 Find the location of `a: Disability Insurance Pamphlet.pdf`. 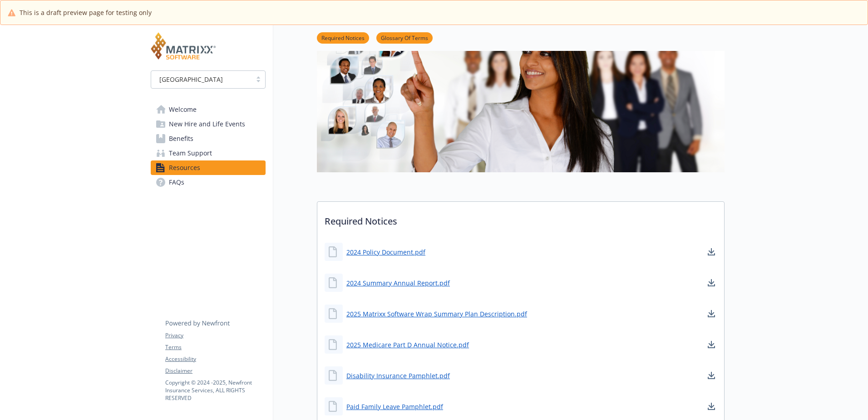

a: Disability Insurance Pamphlet.pdf is located at coordinates (398, 375).